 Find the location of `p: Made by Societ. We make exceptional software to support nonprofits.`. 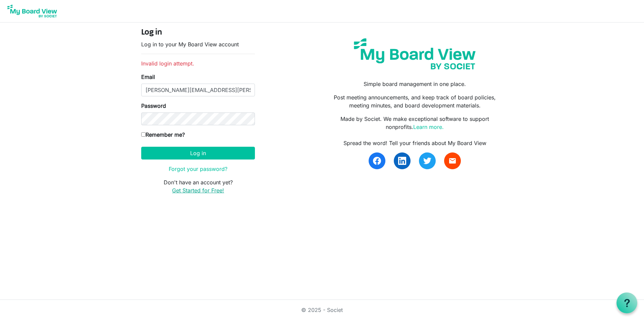

p: Made by Societ. We make exceptional software to support nonprofits. is located at coordinates (415, 123).